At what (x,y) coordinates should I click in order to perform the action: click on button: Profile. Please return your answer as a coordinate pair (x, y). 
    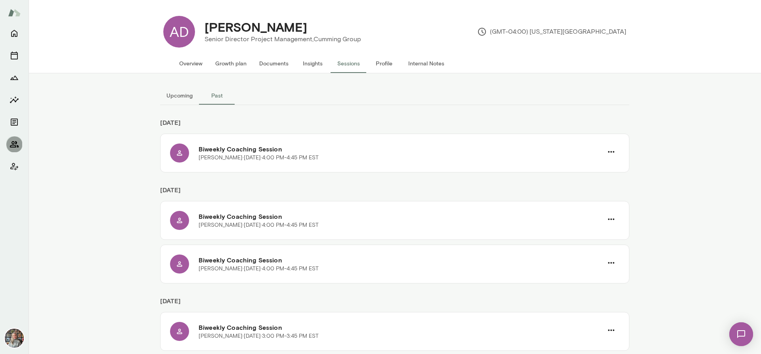
    Looking at the image, I should click on (384, 63).